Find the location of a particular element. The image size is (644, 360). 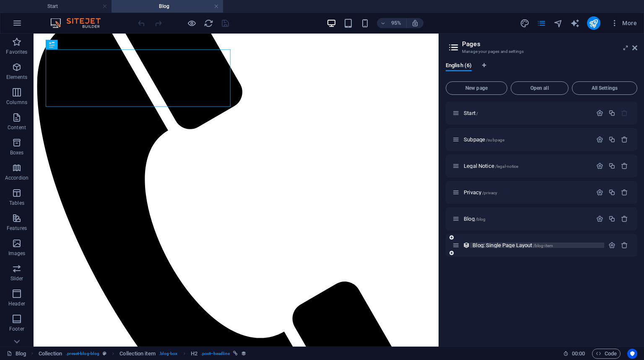

h6: Session time is located at coordinates (574, 354).